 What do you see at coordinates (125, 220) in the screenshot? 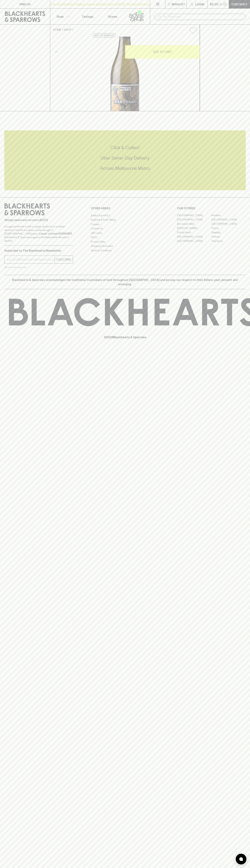
I see `a: Business & Bulk Gifting` at bounding box center [125, 220].